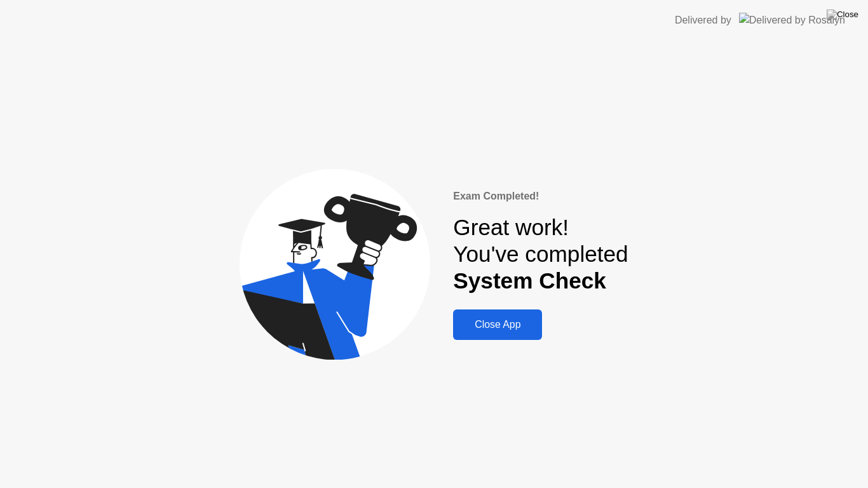 The height and width of the screenshot is (488, 868). I want to click on img: Close, so click(842, 15).